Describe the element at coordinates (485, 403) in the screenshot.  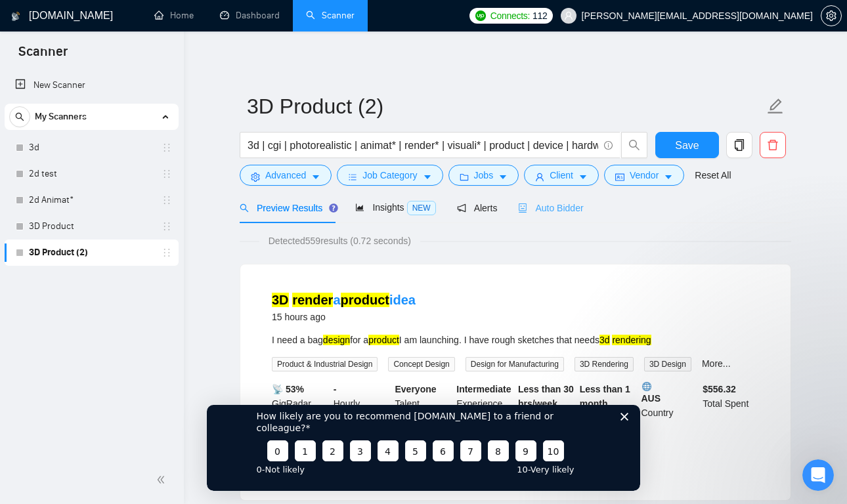
I see `div: Experience Level` at that location.